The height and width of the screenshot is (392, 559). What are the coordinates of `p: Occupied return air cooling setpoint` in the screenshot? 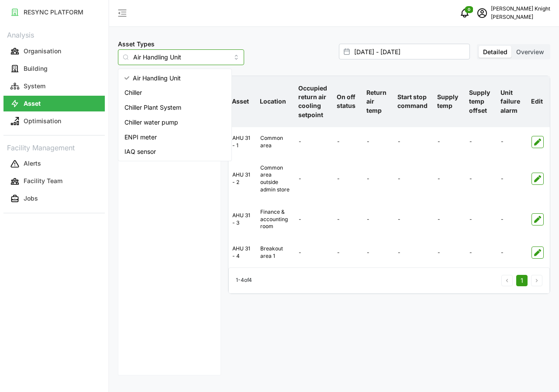 It's located at (314, 102).